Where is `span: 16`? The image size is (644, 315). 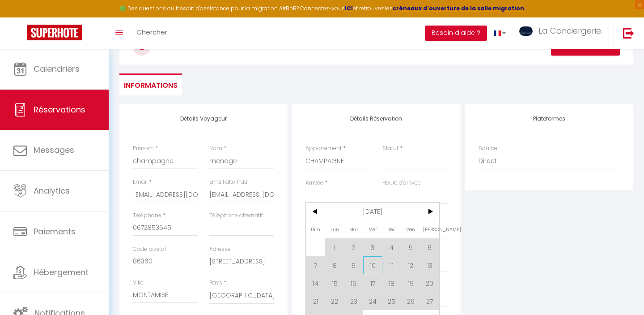
span: 16 is located at coordinates (354, 283).